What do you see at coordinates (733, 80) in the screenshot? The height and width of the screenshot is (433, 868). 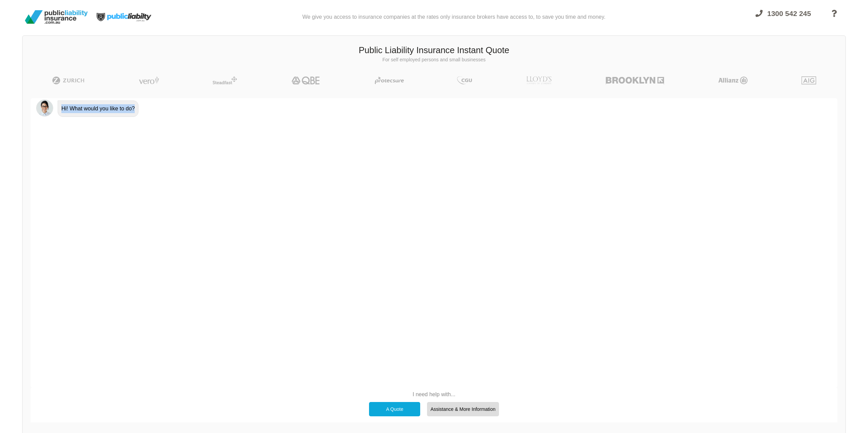 I see `img: Allianz | Public Liability Insurance` at bounding box center [733, 80].